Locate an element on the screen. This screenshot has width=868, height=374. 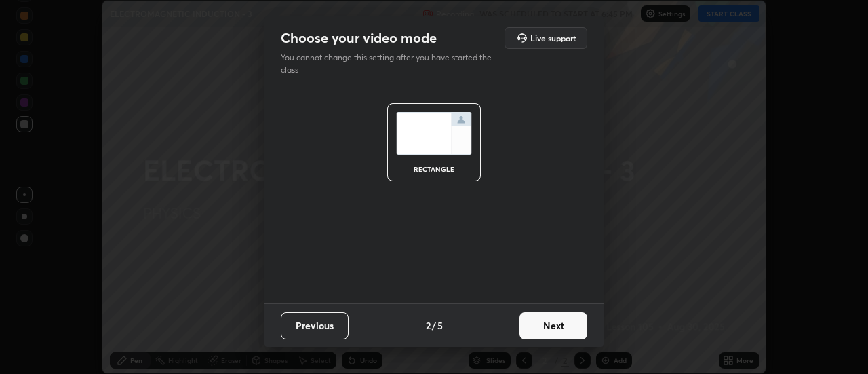
p: You cannot change this setting after you have started the class is located at coordinates (390, 64).